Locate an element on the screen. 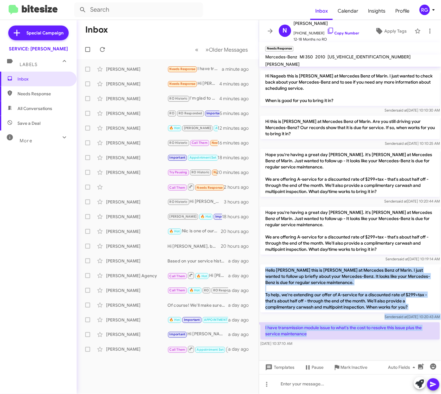 The height and width of the screenshot is (394, 441). div: 5 minutes ago is located at coordinates (237, 113).